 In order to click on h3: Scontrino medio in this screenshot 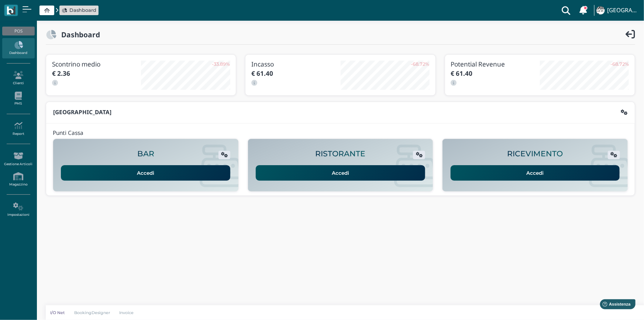, I will do `click(96, 64)`.